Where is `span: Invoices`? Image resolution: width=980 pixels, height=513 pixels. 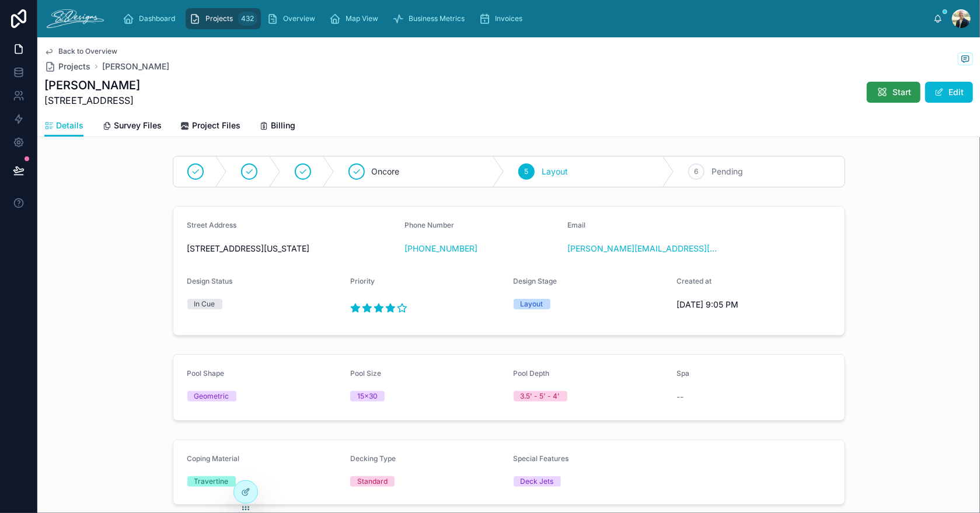 span: Invoices is located at coordinates (508, 19).